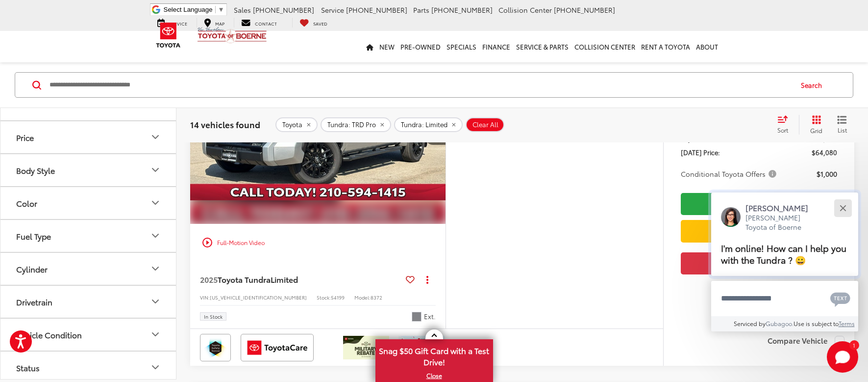  I want to click on span: Tundra: TRD Pro, so click(352, 125).